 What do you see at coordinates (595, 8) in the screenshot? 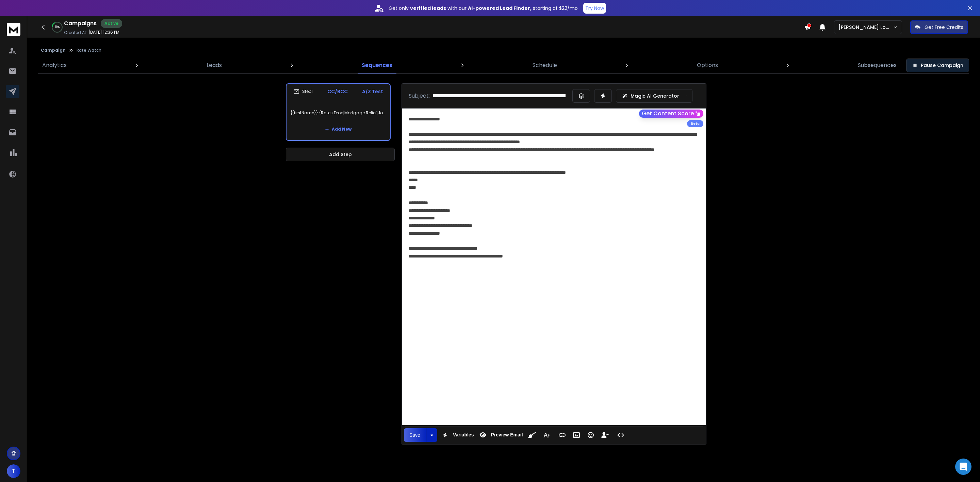
I see `button: Try Now` at bounding box center [595, 8].